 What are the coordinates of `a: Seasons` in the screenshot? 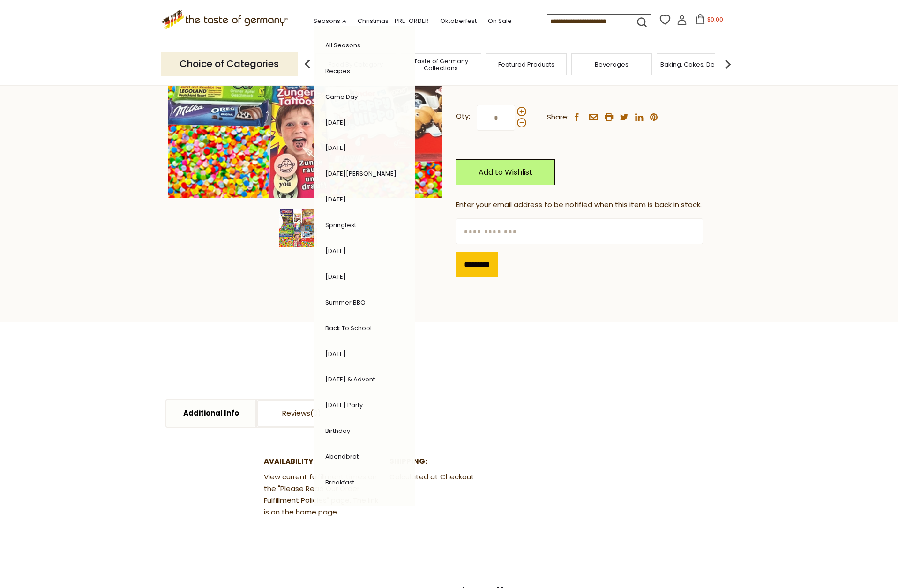 It's located at (330, 21).